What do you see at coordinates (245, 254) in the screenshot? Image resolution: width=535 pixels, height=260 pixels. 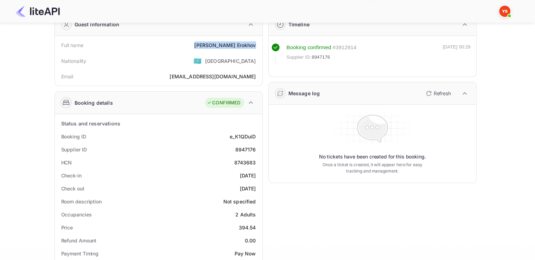 I see `div: Pay Now` at bounding box center [245, 254].